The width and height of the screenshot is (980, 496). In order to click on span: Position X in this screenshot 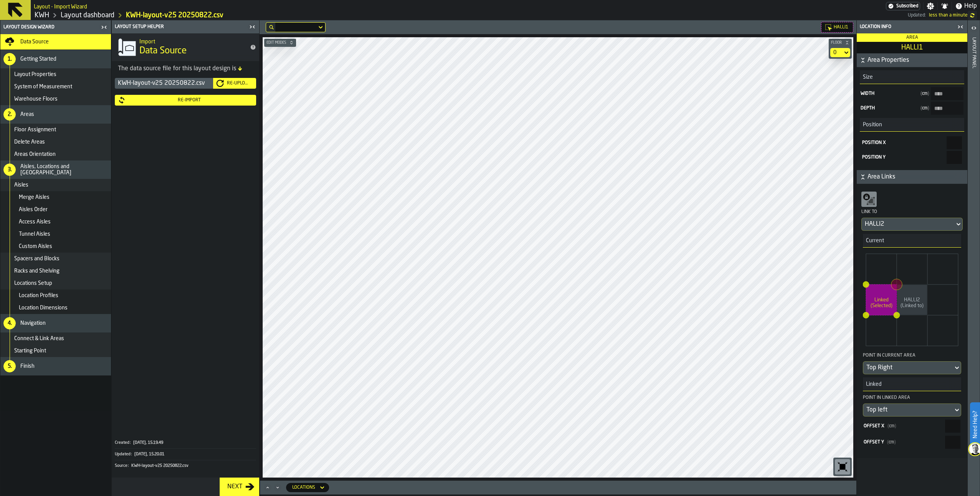, I will do `click(874, 143)`.